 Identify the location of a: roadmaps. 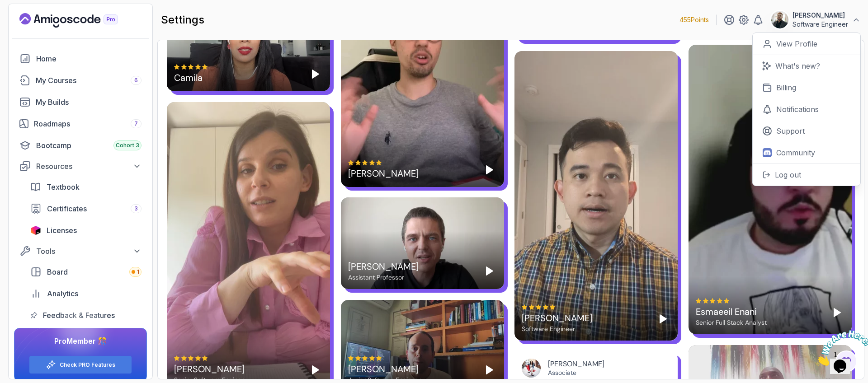
(81, 124).